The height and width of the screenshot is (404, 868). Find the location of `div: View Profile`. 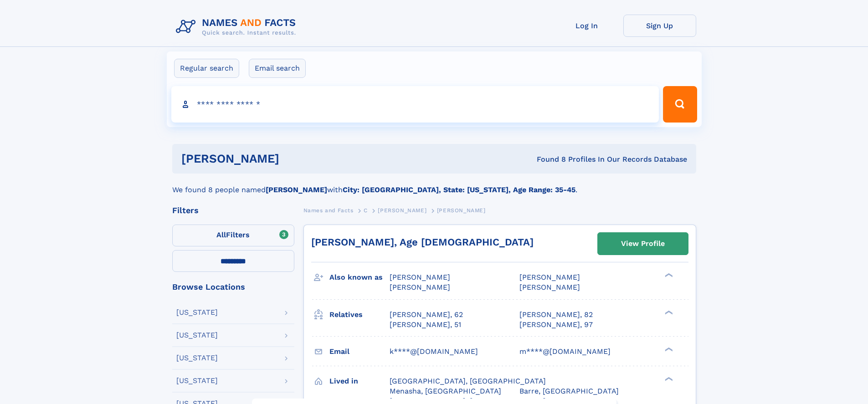

div: View Profile is located at coordinates (643, 244).